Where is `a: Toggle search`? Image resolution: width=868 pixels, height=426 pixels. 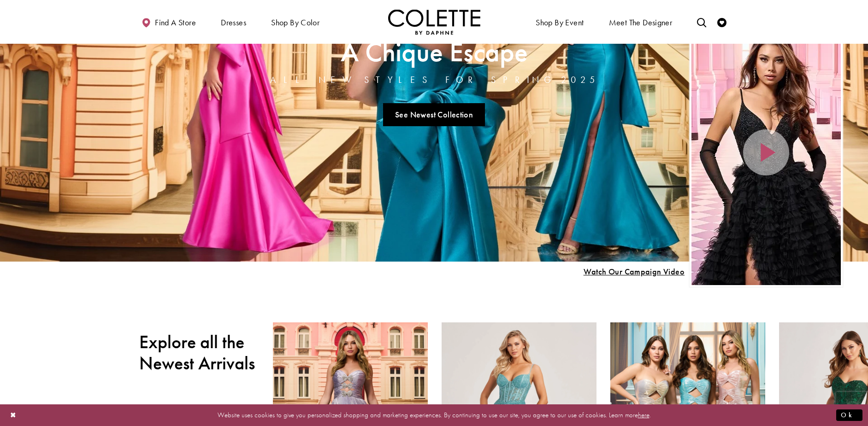
a: Toggle search is located at coordinates (701, 22).